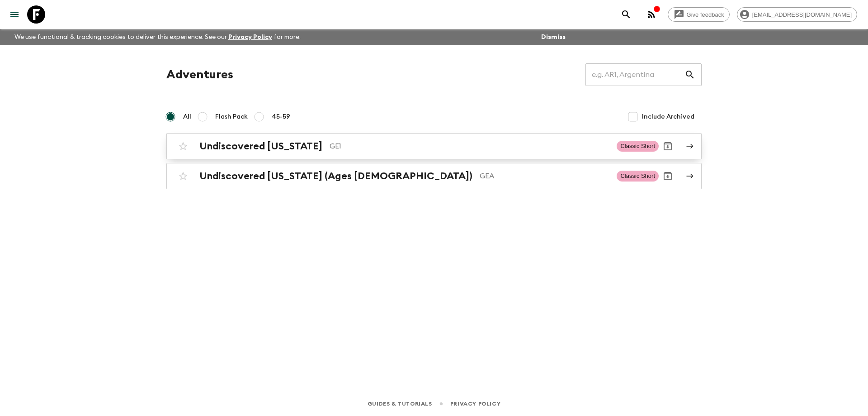 This screenshot has height=416, width=868. What do you see at coordinates (200, 75) in the screenshot?
I see `h1: Adventures` at bounding box center [200, 75].